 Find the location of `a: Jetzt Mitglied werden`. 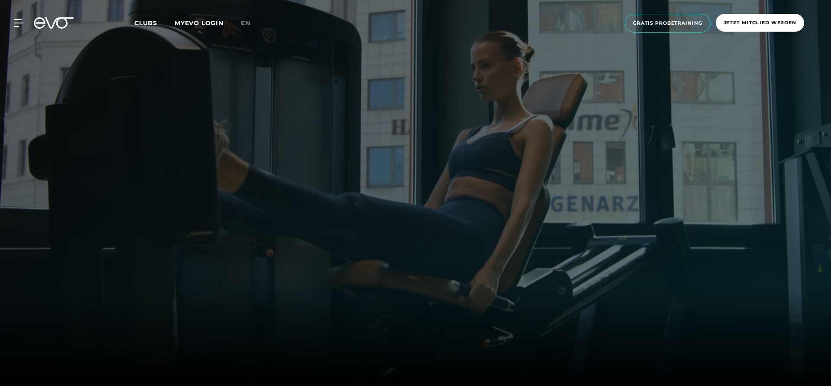

a: Jetzt Mitglied werden is located at coordinates (760, 23).